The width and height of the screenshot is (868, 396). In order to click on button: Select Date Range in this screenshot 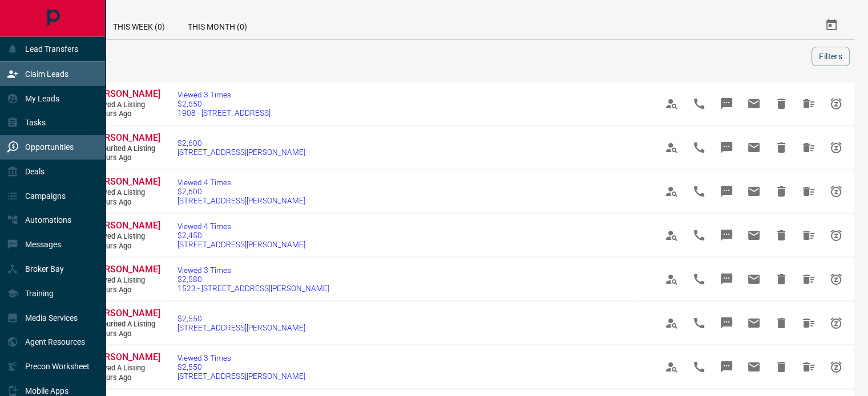, I will do `click(831, 25)`.